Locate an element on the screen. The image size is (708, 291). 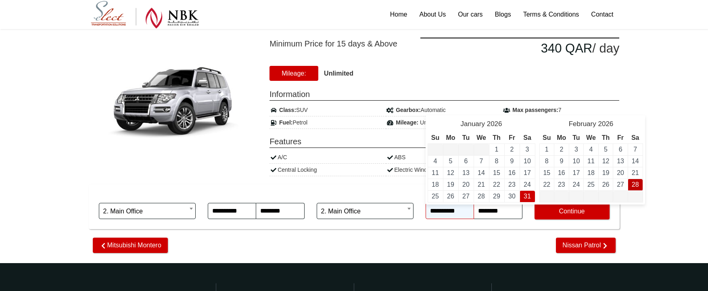
div: Automatic is located at coordinates (444, 110).